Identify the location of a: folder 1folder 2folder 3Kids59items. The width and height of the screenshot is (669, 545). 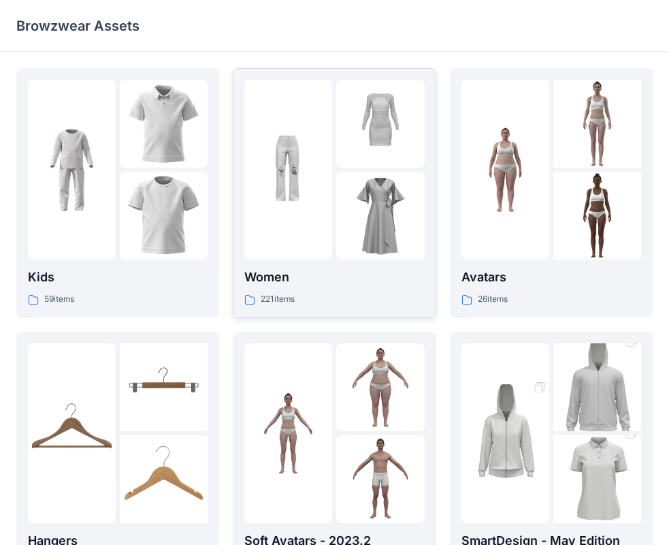
(118, 193).